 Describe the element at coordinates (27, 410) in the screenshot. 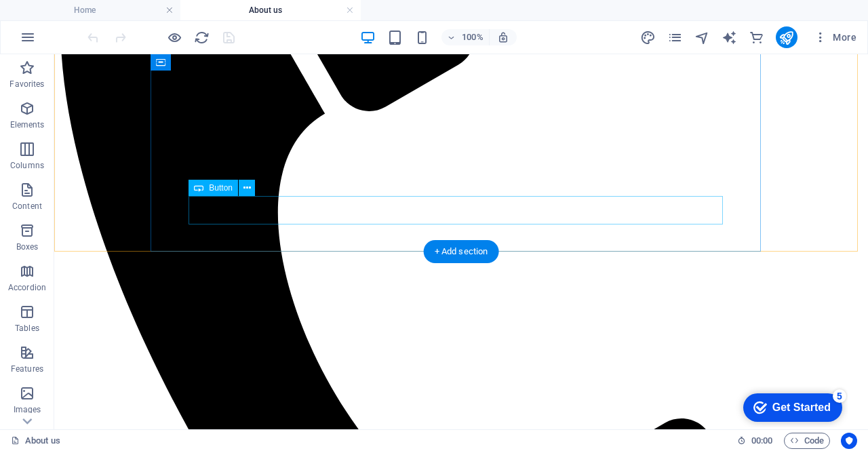

I see `p: Images` at that location.